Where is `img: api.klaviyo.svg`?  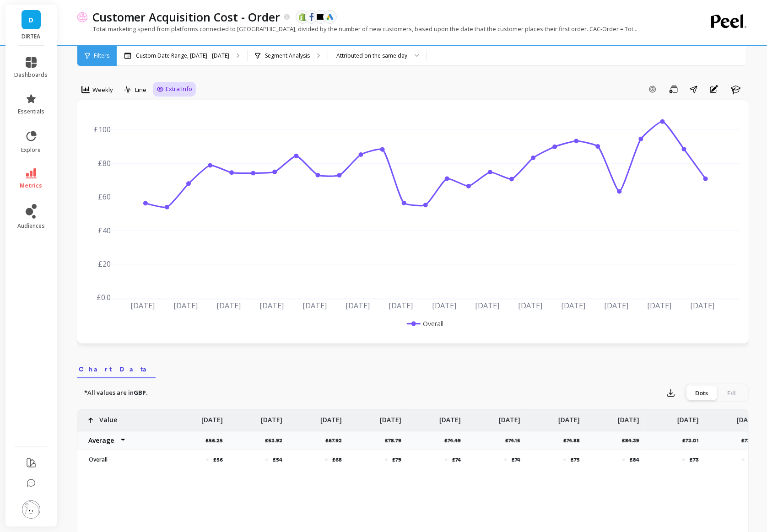
img: api.klaviyo.svg is located at coordinates (321, 17).